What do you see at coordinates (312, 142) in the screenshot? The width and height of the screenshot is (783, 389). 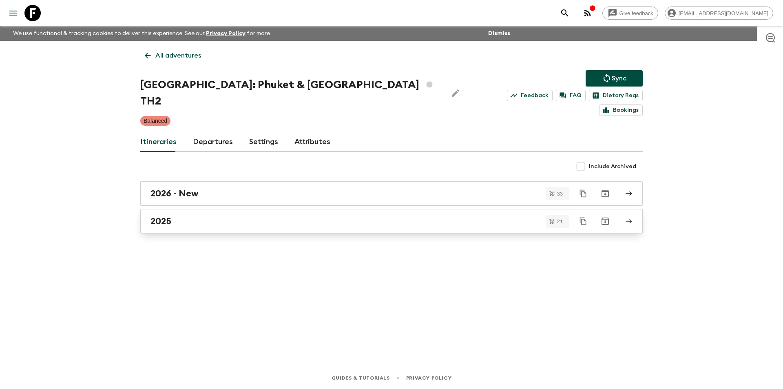 I see `a: Attributes` at bounding box center [312, 142].